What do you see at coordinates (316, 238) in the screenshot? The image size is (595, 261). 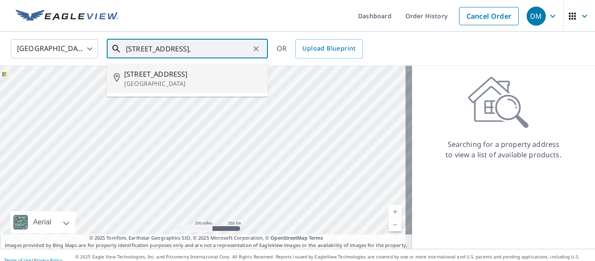 I see `a: Terms` at bounding box center [316, 238].